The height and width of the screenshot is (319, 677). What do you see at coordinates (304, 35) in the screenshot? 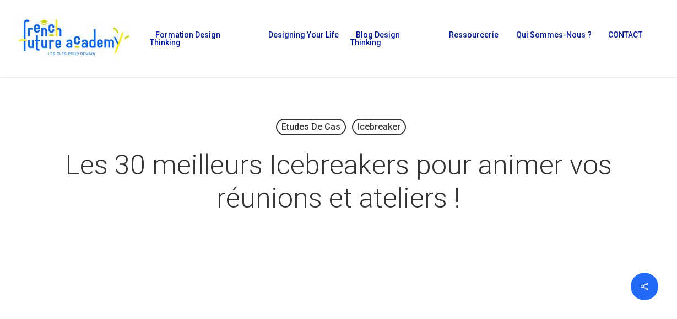
I see `span: Designing Your Life` at bounding box center [304, 35].